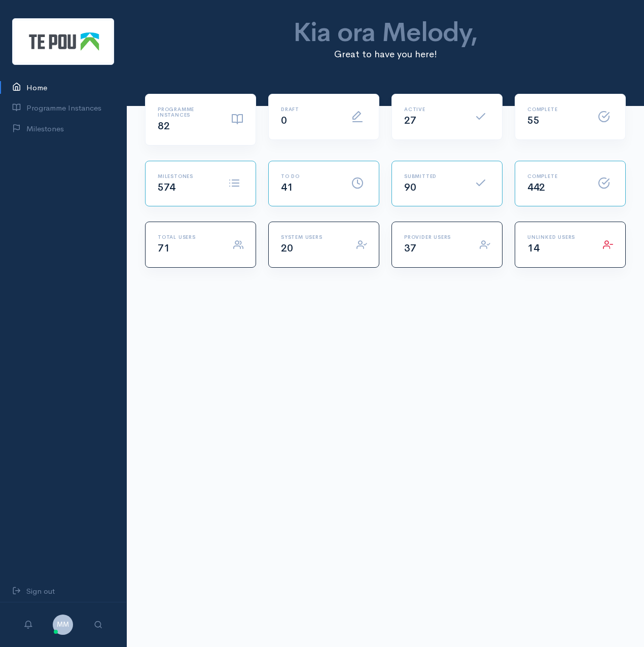 This screenshot has width=644, height=647. Describe the element at coordinates (385, 32) in the screenshot. I see `h1: Kia ora Melody,` at that location.